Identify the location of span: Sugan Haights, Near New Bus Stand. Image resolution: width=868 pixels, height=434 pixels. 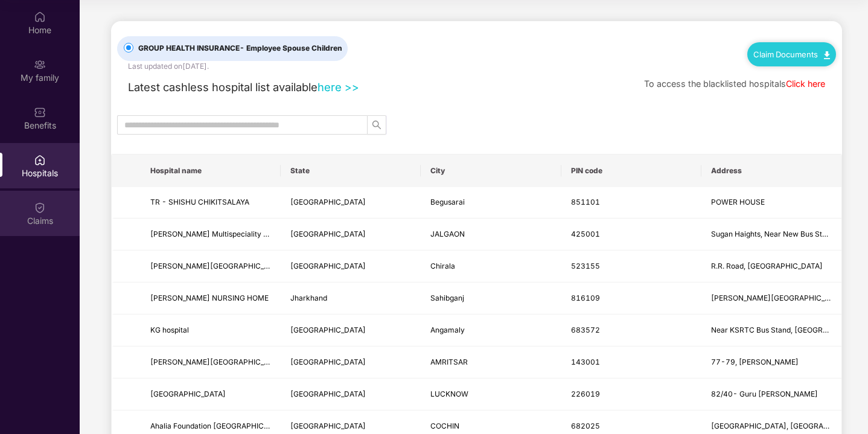
(772, 234).